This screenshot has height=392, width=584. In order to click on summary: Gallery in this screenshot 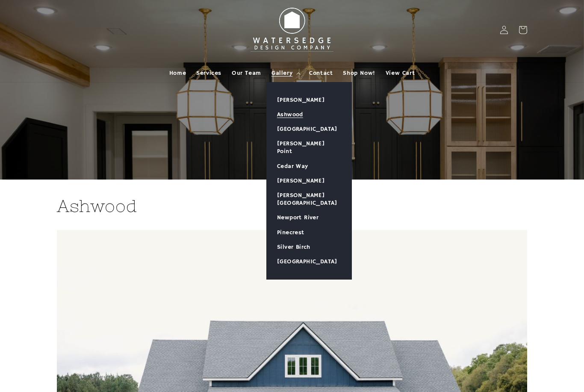, I will do `click(285, 73)`.